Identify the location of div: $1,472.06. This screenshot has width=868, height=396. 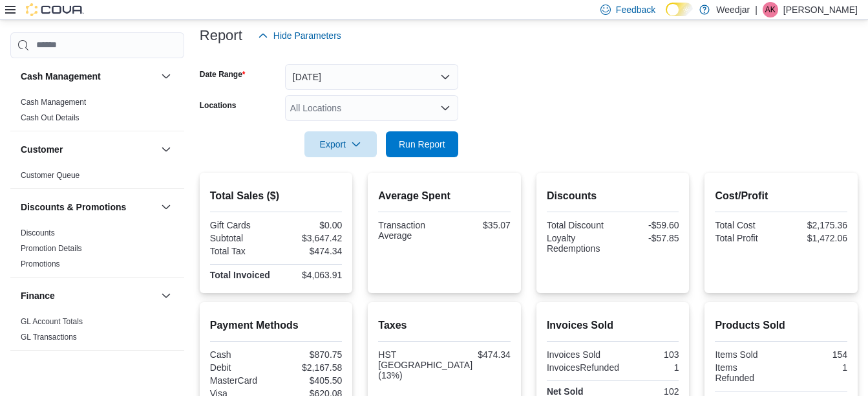
(815, 238).